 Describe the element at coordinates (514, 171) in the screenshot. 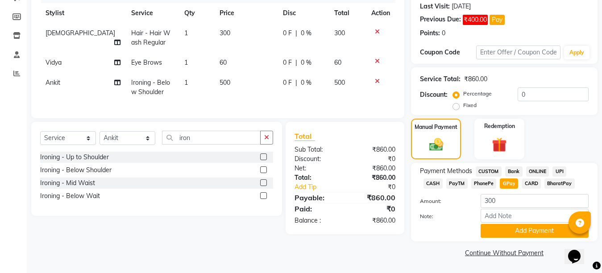

I see `span: Bank` at that location.